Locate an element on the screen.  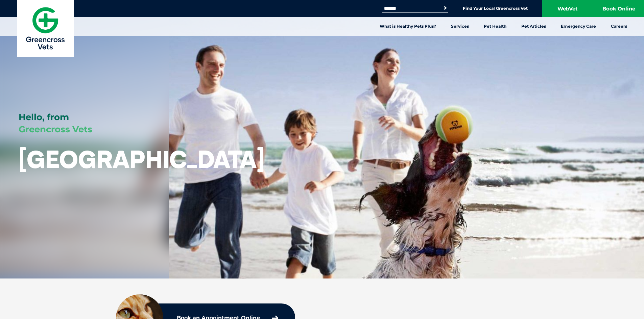
a: What is Healthy Pets Plus? is located at coordinates (408, 26).